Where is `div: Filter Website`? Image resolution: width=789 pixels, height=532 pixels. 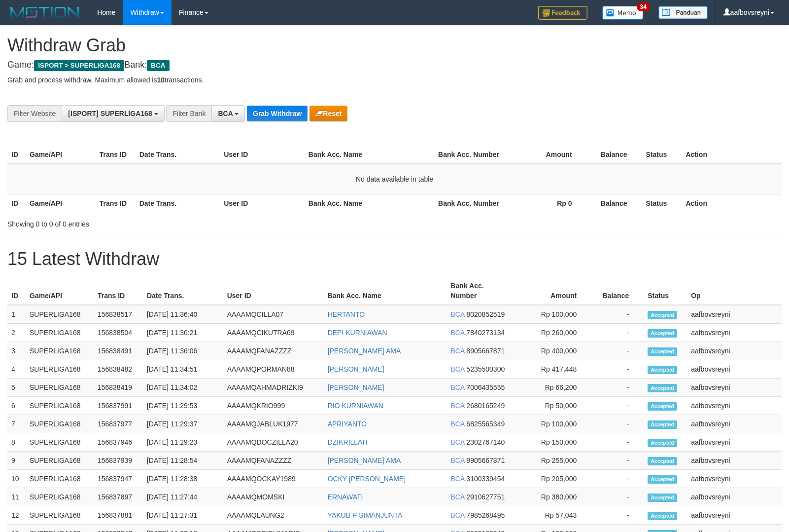 div: Filter Website is located at coordinates (35, 114).